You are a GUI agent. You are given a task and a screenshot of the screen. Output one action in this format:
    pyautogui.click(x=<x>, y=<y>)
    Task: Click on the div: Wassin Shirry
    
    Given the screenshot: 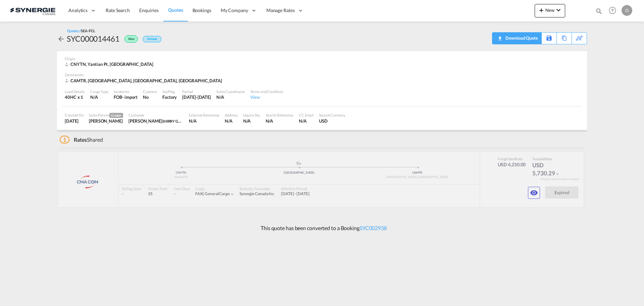 What is the action you would take?
    pyautogui.click(x=156, y=121)
    